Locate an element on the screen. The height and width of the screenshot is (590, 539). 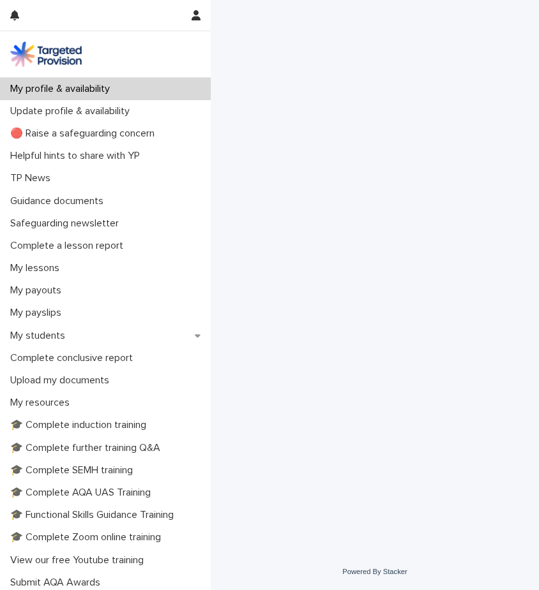
p: My payouts is located at coordinates (38, 290).